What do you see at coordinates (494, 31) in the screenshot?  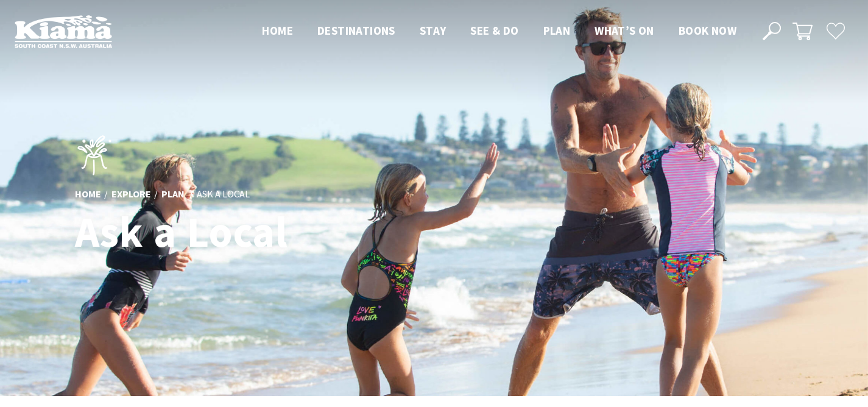 I see `span: See & Do` at bounding box center [494, 31].